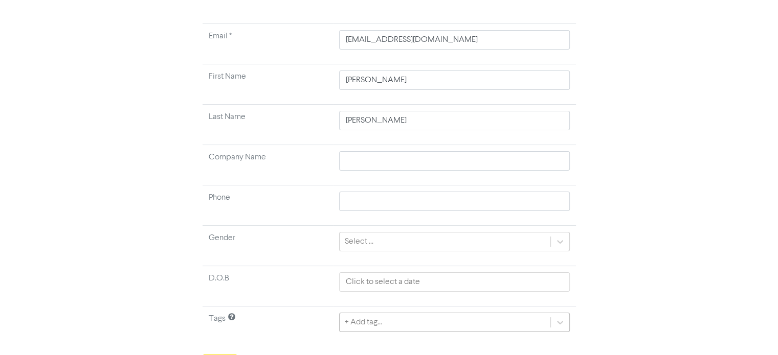  I want to click on td: Gender, so click(268, 246).